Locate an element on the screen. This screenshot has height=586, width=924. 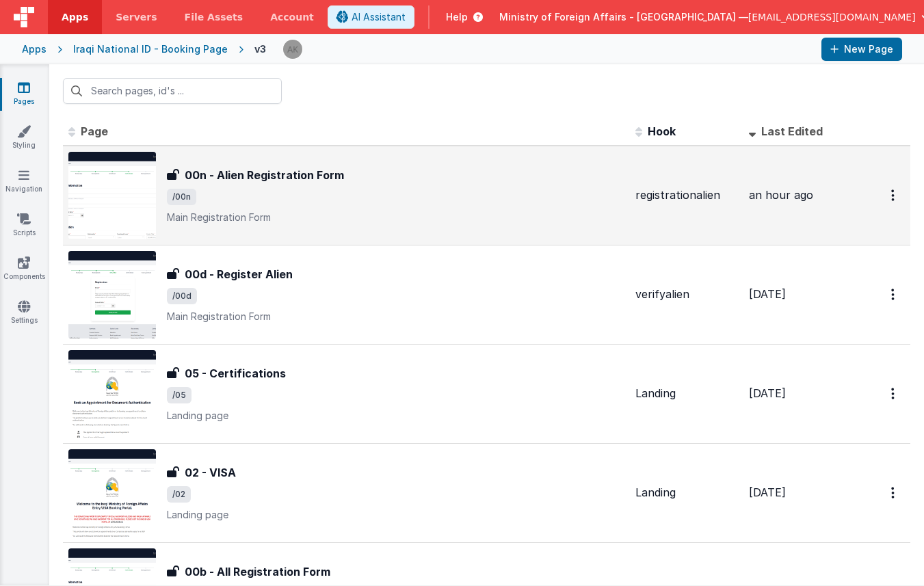
h3: 00b - All Registration Form is located at coordinates (257, 572).